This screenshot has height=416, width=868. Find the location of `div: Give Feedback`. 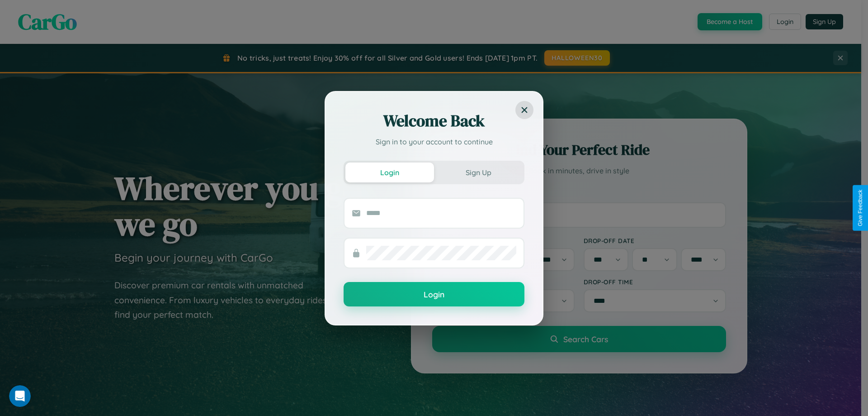

div: Give Feedback is located at coordinates (860, 207).